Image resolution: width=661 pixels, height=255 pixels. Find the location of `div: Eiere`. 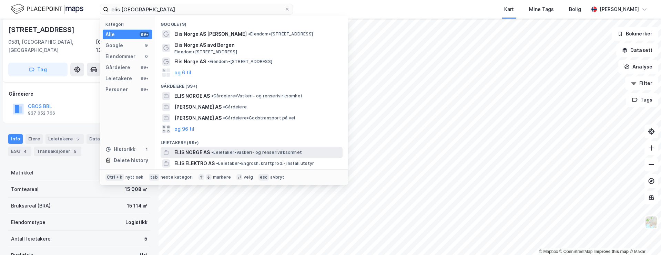

div: Eiere is located at coordinates (34, 139).